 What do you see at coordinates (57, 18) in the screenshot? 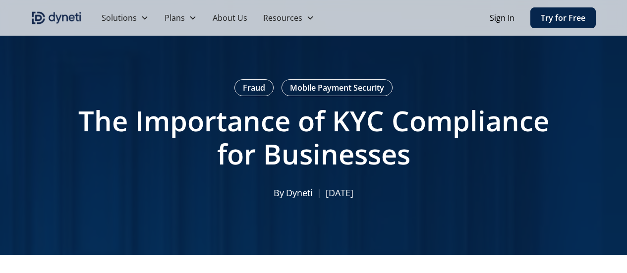
I see `img: Dyneti indigo logo` at bounding box center [57, 18].